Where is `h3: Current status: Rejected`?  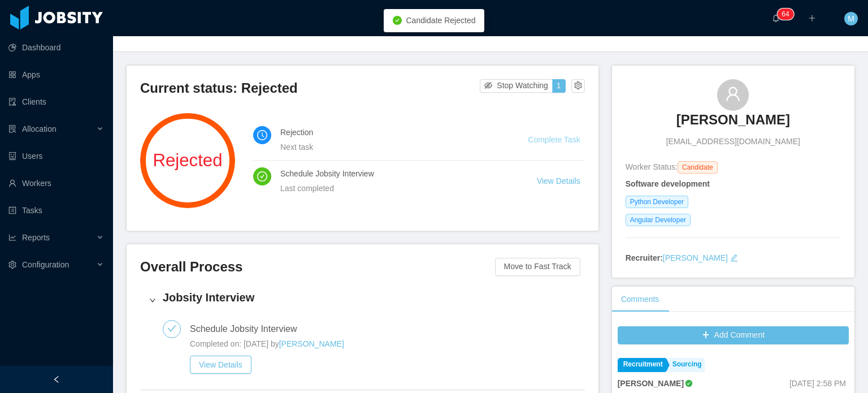 h3: Current status: Rejected is located at coordinates (309, 88).